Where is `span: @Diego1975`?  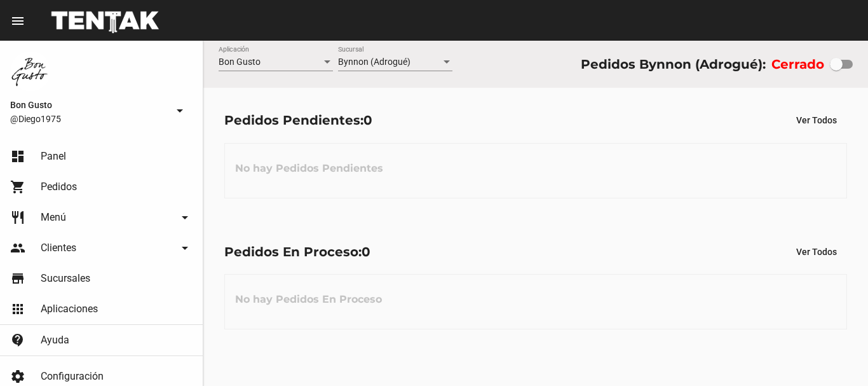
span: @Diego1975 is located at coordinates (88, 119).